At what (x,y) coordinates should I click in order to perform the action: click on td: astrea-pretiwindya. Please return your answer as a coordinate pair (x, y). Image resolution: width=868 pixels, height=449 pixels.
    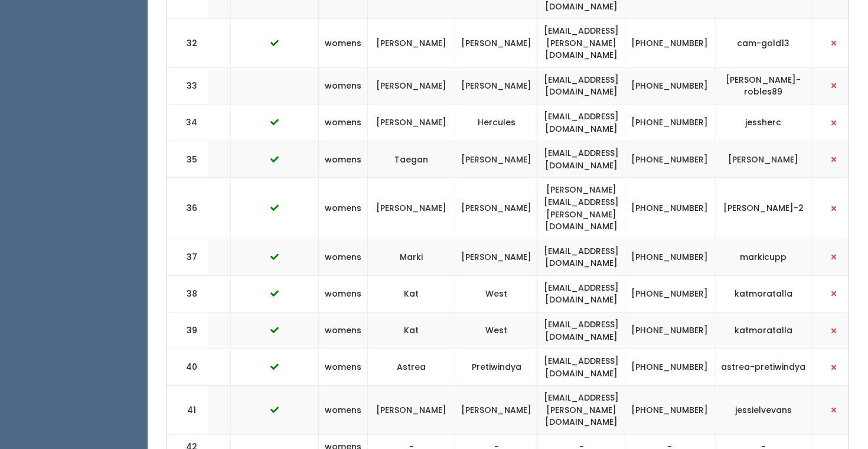
    Looking at the image, I should click on (763, 367).